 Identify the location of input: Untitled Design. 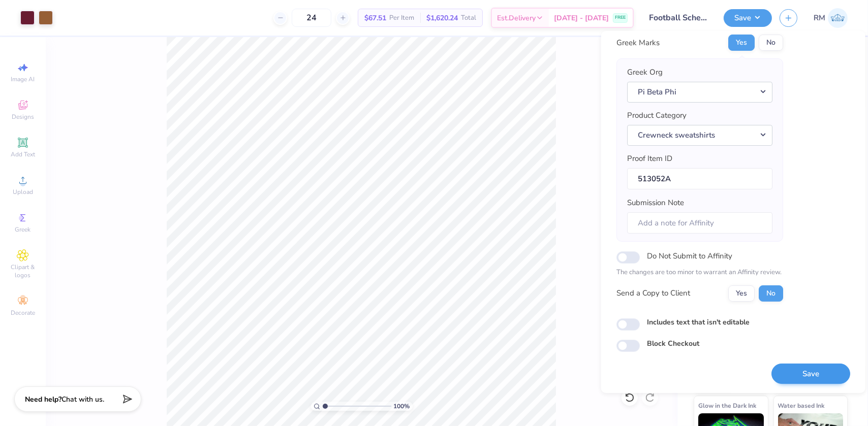
(678, 18).